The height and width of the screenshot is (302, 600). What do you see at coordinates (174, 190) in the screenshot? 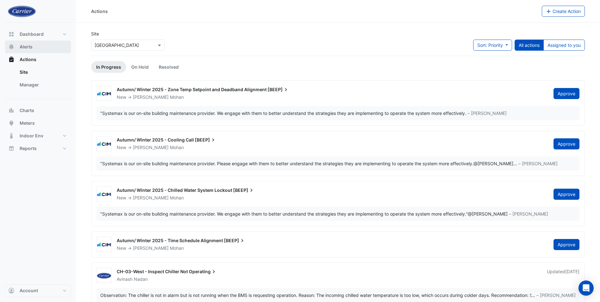
I see `span: Autumn/ Winter 2025 - Chilled Water System Lockout` at bounding box center [174, 190].